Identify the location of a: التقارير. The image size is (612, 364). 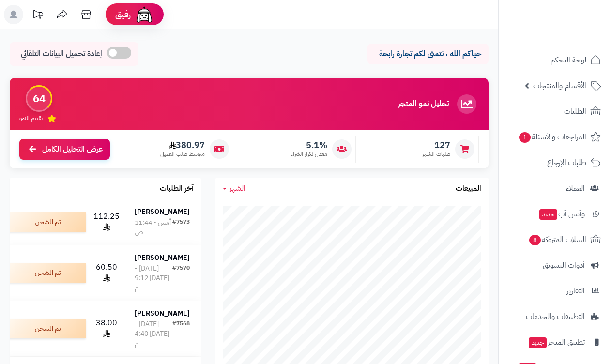
(555, 291).